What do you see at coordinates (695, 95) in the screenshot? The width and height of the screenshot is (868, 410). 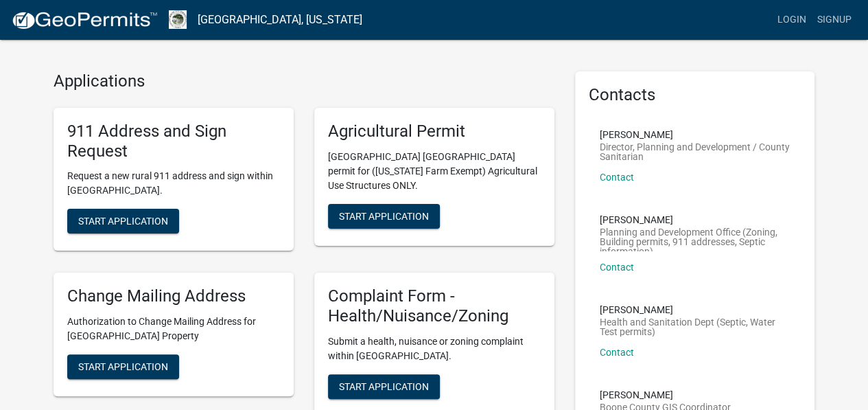 I see `h5: Contacts` at bounding box center [695, 95].